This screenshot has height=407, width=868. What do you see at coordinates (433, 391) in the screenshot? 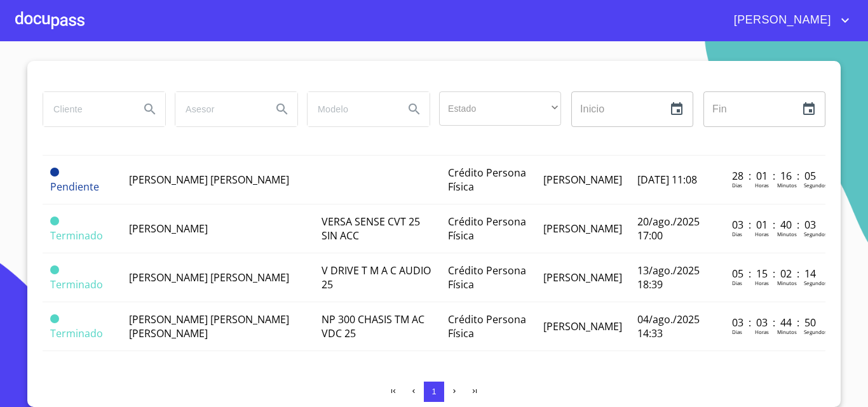
I see `span: 1` at bounding box center [433, 391].